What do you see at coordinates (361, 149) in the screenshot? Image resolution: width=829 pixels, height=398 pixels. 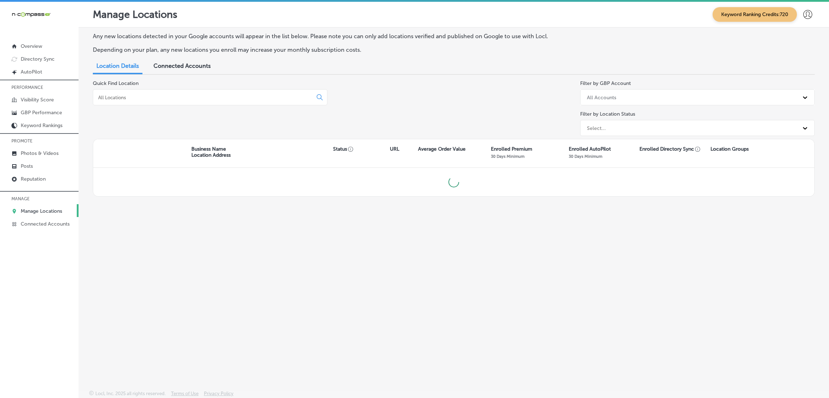 I see `p: Status` at bounding box center [361, 149].